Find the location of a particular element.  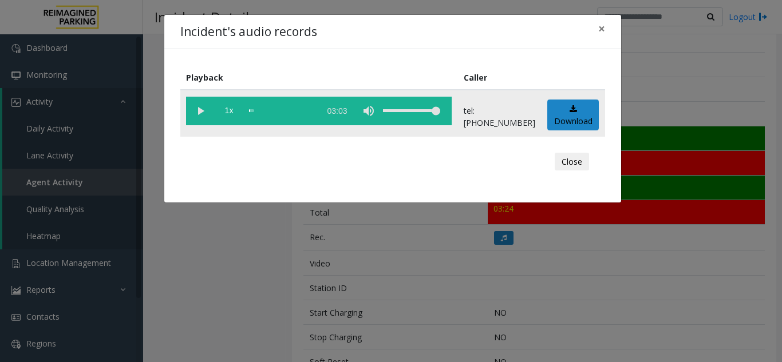

a: Download is located at coordinates (573, 115).